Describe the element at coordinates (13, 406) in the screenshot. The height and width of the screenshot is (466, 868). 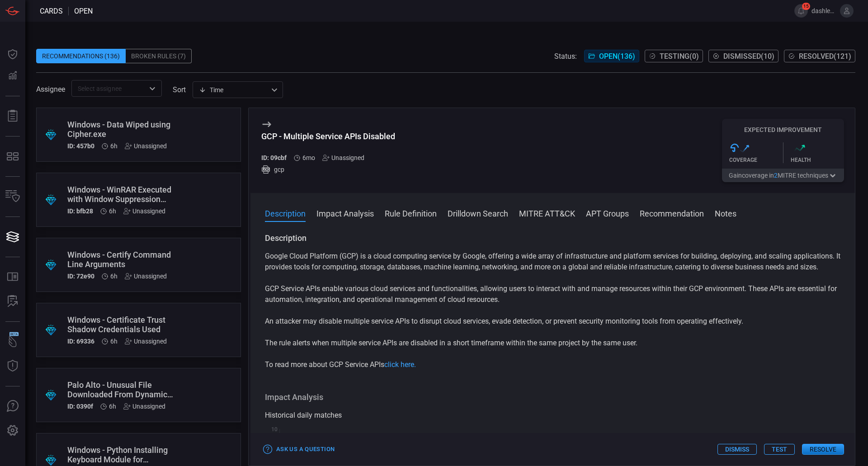
I see `button: Ask Us A Question` at that location.